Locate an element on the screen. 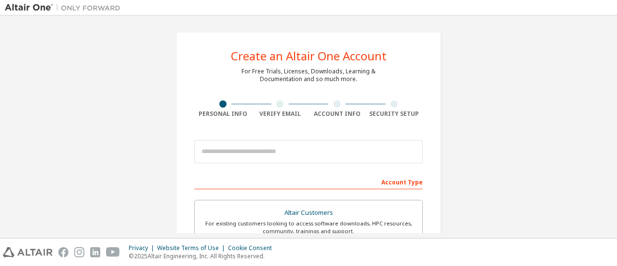 This screenshot has width=617, height=266. div: Account Type is located at coordinates (308, 181).